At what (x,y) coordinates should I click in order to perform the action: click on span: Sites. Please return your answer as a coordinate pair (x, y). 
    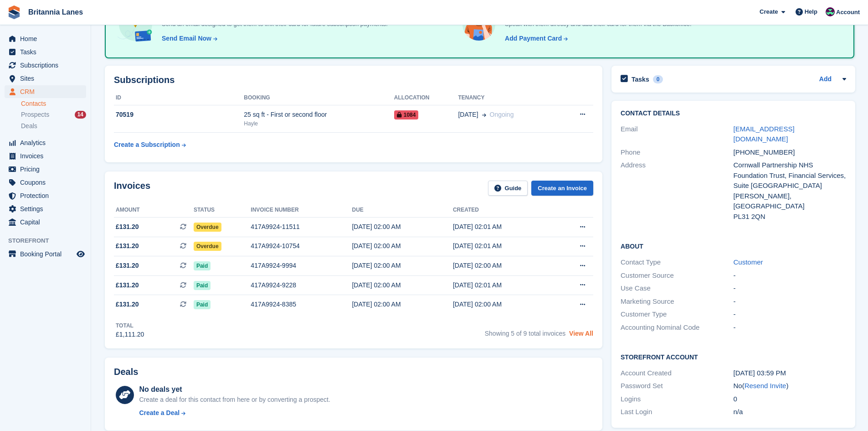
    Looking at the image, I should click on (48, 78).